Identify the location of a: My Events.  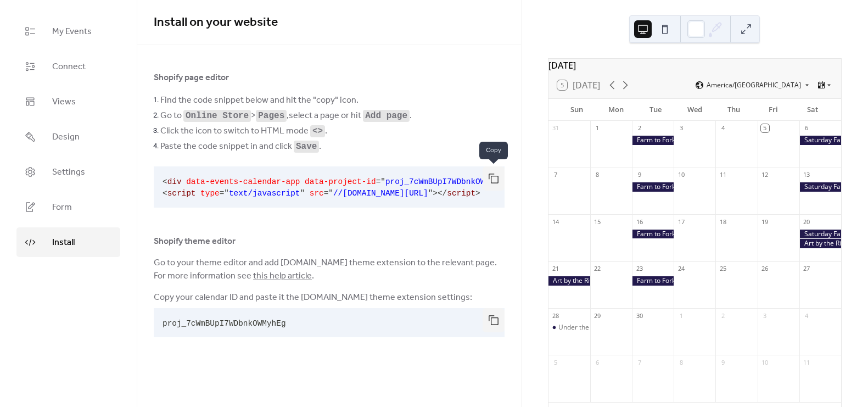
(68, 31).